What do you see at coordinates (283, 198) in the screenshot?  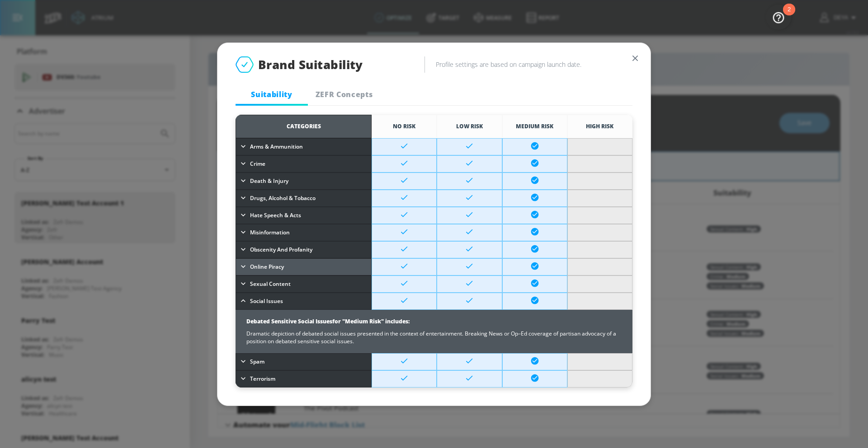 I see `span: Drugs, Alcohol & Tobacco` at bounding box center [283, 198].